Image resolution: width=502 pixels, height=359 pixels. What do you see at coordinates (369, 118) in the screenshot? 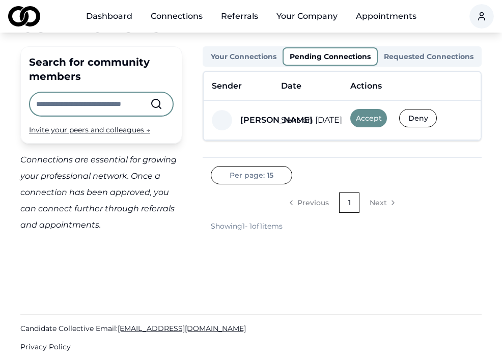
I see `button: Accept` at bounding box center [369, 118].